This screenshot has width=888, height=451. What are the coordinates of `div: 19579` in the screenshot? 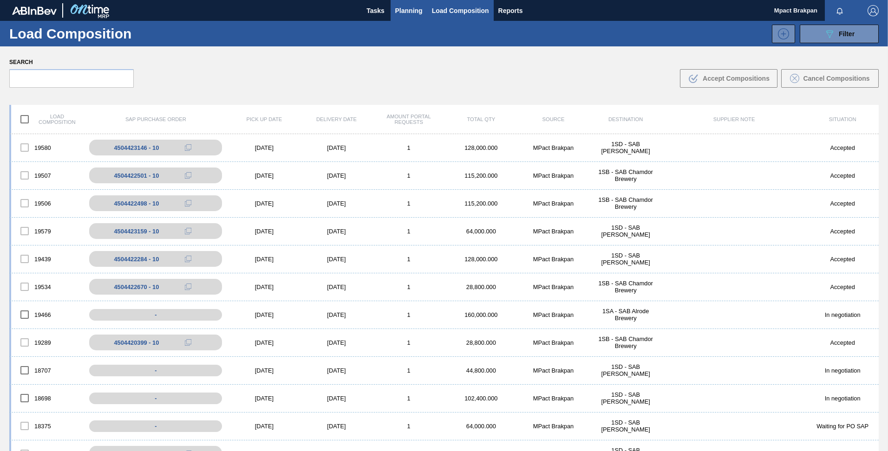 It's located at (47, 231).